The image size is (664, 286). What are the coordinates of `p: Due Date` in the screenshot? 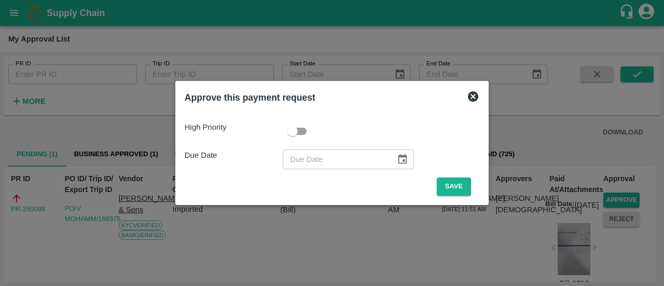 It's located at (233, 155).